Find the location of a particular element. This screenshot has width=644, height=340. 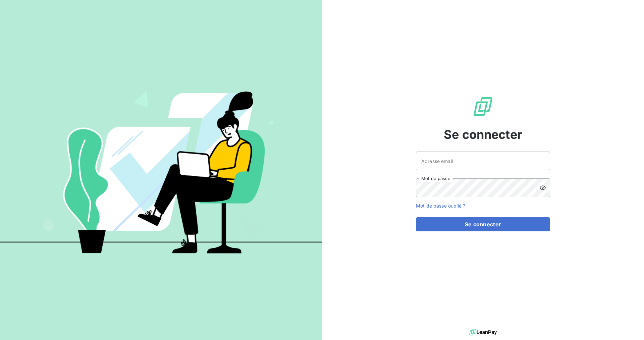

a: Mot de passe oublié ? is located at coordinates (440, 206).